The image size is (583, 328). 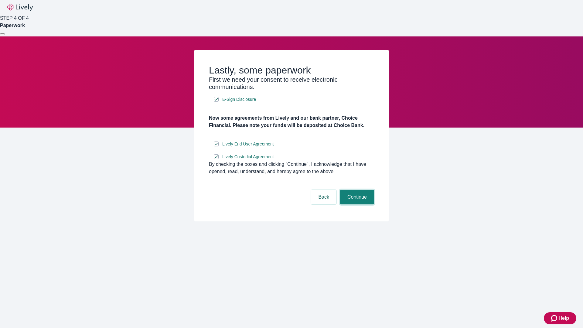 I want to click on button: Continue, so click(x=357, y=197).